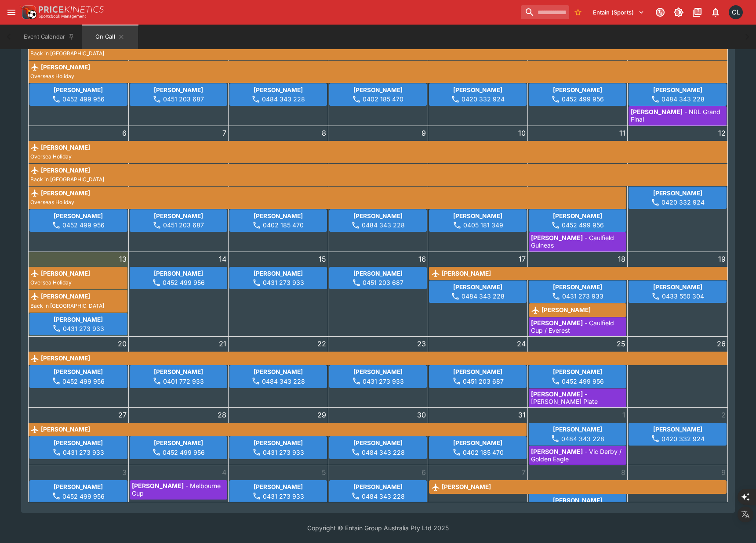 The height and width of the screenshot is (543, 756). What do you see at coordinates (623, 472) in the screenshot?
I see `a: November 8, 2025` at bounding box center [623, 472].